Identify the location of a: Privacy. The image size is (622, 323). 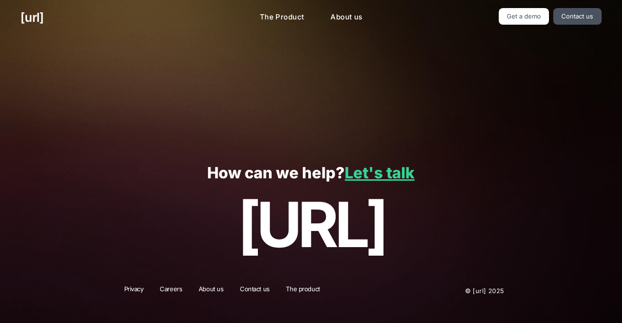
(134, 291).